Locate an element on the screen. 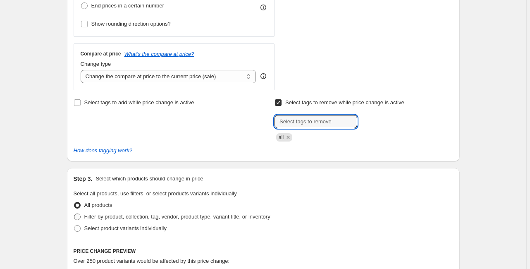  span: Select tags to remove while price change is active is located at coordinates (345, 102).